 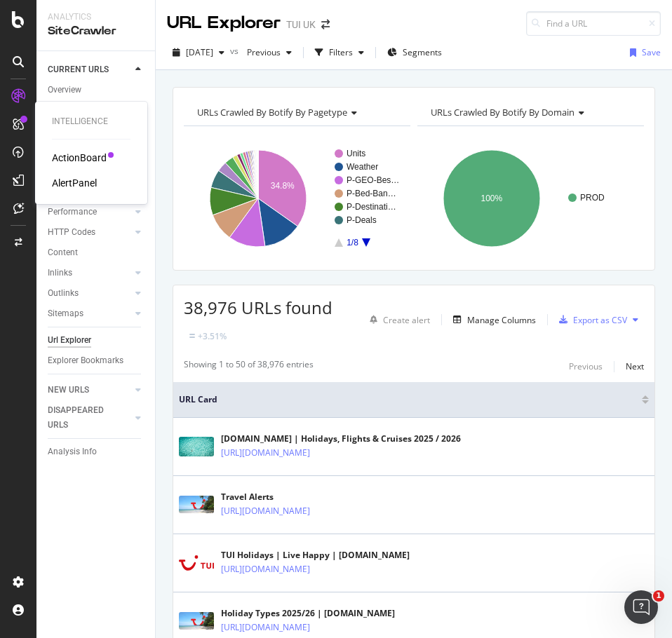 I want to click on div: Url Explorer, so click(x=69, y=340).